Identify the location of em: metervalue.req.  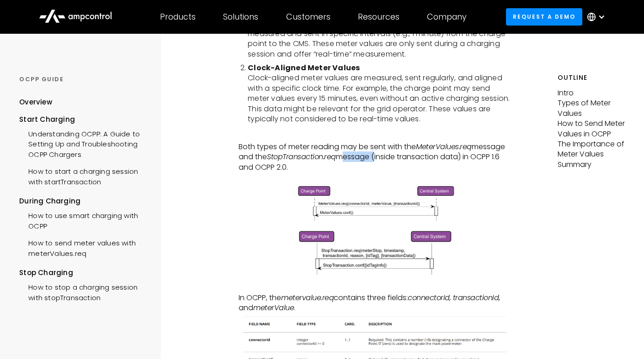
(307, 298).